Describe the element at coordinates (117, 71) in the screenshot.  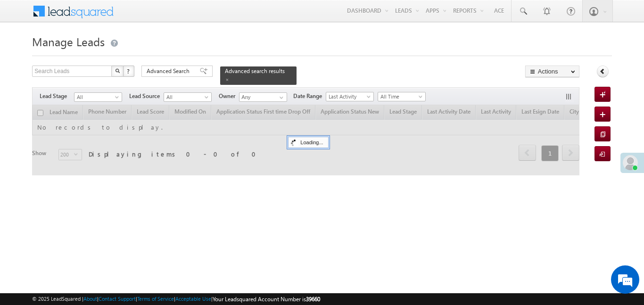
I see `img: Search` at that location.